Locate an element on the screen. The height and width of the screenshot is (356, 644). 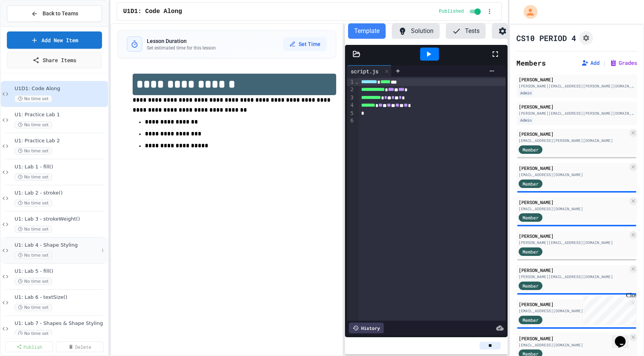
h2: Members is located at coordinates (531, 63).